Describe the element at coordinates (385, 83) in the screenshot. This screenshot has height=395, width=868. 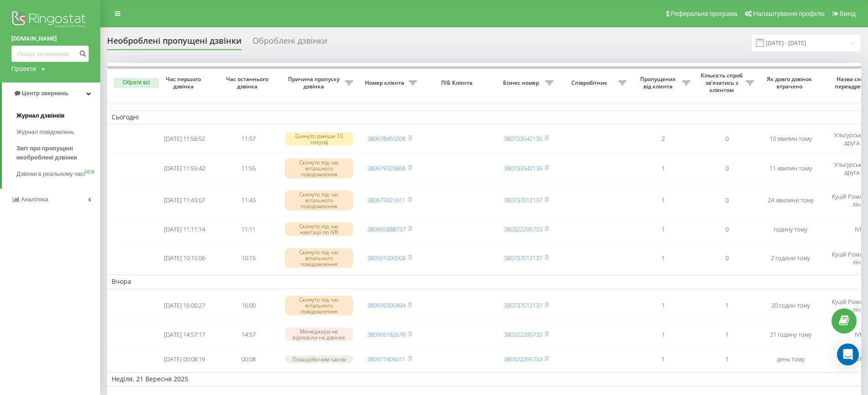
I see `span: Номер клієнта` at that location.